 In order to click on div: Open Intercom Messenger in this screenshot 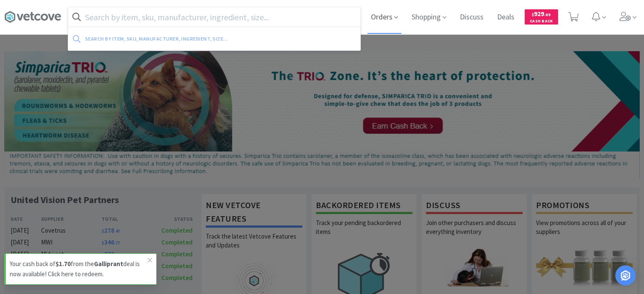, I will do `click(625, 275)`.